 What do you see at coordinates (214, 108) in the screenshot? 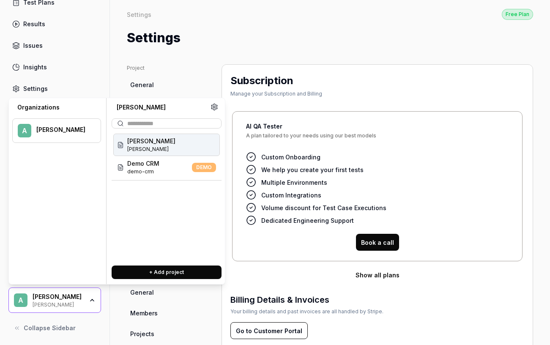
I see `a: Organization settings` at bounding box center [214, 108].